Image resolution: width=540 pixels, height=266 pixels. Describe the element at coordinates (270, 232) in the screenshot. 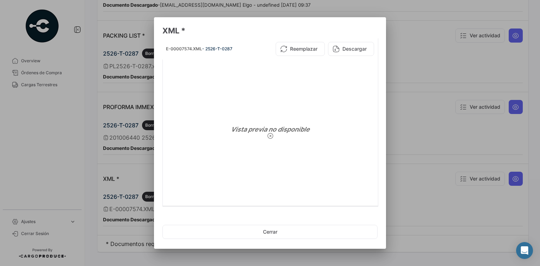

I see `button: Cerrar` at that location.